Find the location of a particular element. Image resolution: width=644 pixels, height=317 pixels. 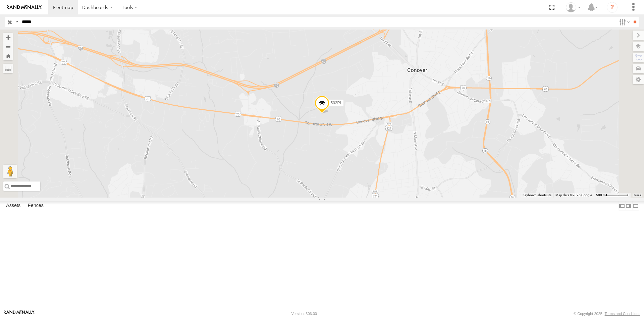

label: Dock Summary Table to the Left is located at coordinates (621, 205).